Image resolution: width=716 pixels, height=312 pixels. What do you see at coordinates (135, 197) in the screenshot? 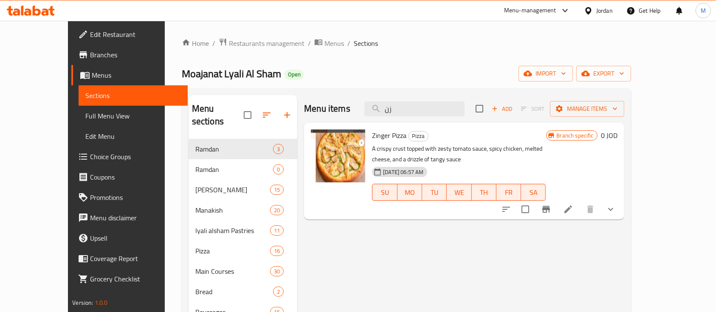
I see `span: Promotions` at bounding box center [135, 197].